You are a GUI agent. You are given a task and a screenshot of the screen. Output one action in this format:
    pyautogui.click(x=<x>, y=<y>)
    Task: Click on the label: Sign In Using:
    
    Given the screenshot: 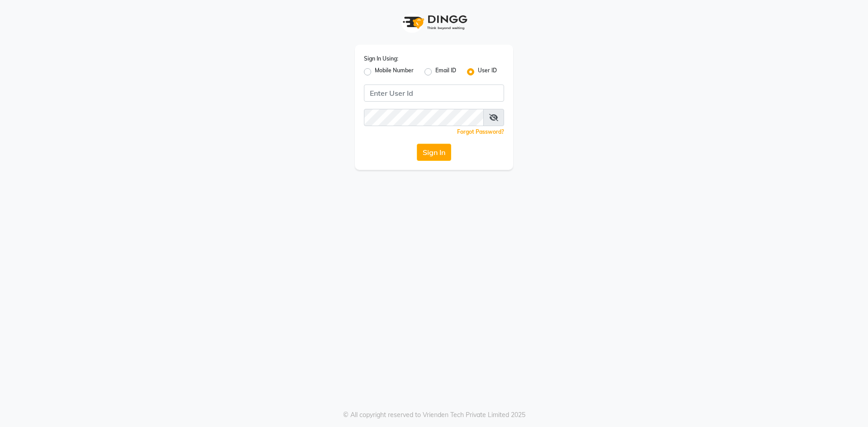 What is the action you would take?
    pyautogui.click(x=381, y=59)
    